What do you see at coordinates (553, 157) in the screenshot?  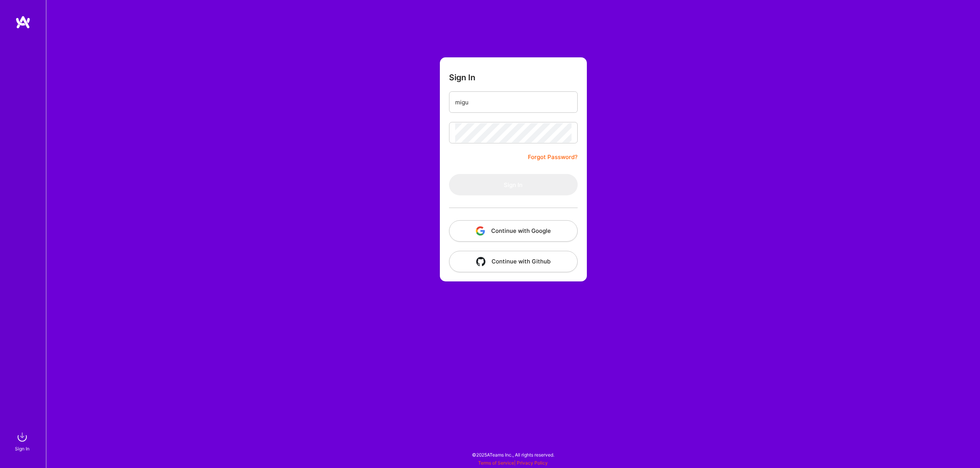 I see `a: Forgot Password?` at bounding box center [553, 157].